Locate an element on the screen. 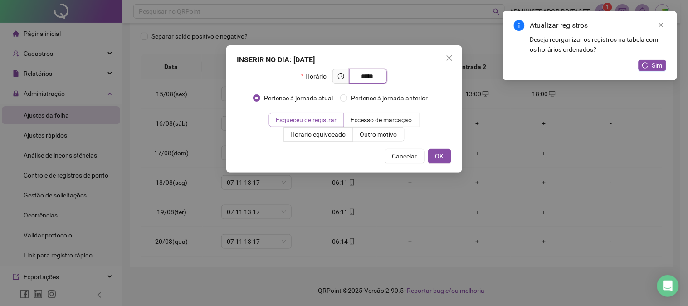 The image size is (688, 306). button: OK is located at coordinates (440, 156).